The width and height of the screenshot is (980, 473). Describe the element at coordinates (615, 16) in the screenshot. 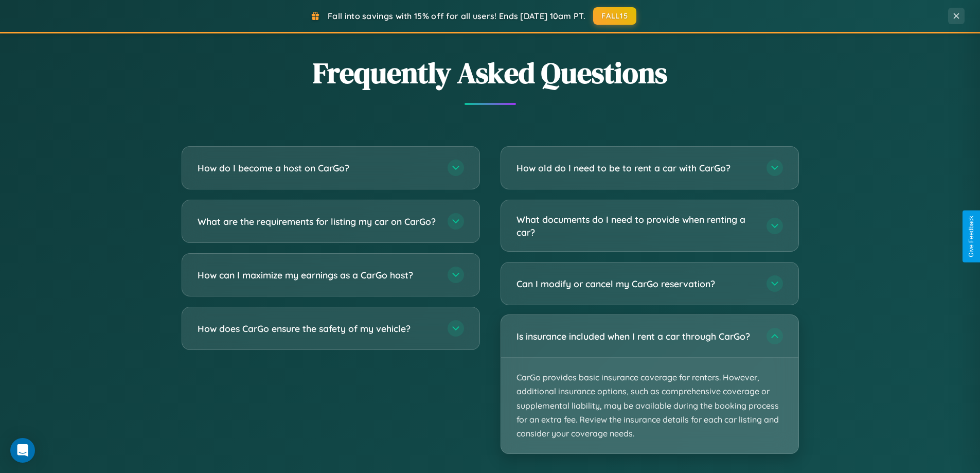

I see `button: FALL15` at that location.